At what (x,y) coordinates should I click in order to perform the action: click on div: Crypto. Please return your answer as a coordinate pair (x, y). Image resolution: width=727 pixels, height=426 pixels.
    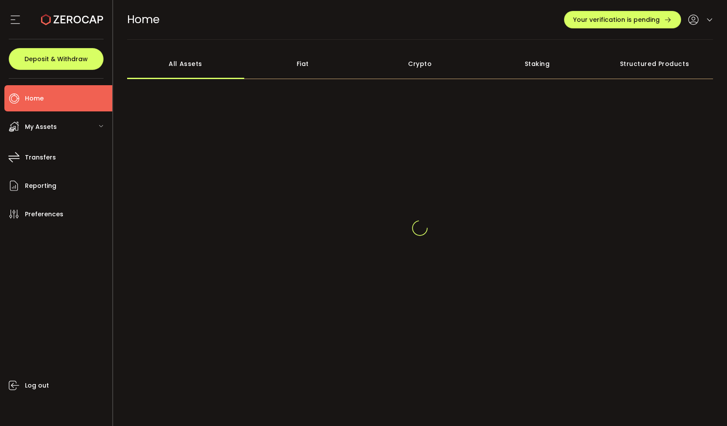
    Looking at the image, I should click on (420, 64).